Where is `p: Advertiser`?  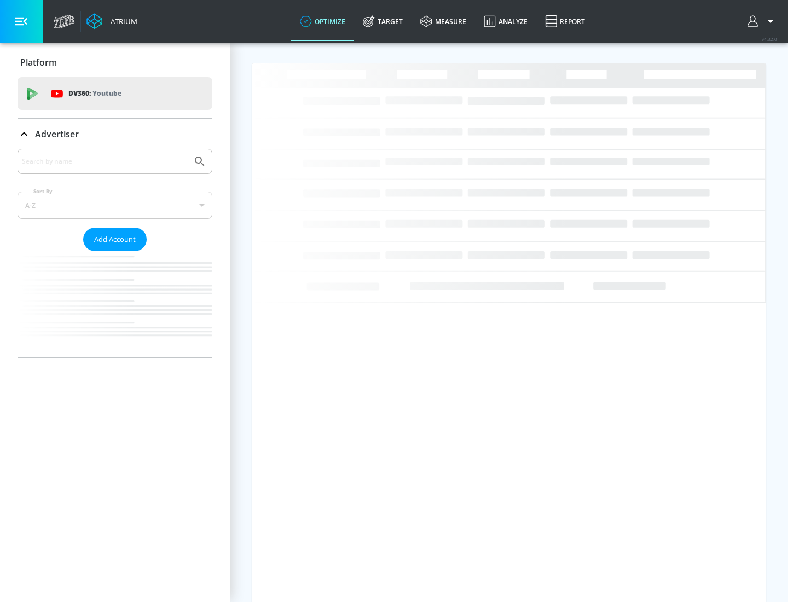
p: Advertiser is located at coordinates (57, 134).